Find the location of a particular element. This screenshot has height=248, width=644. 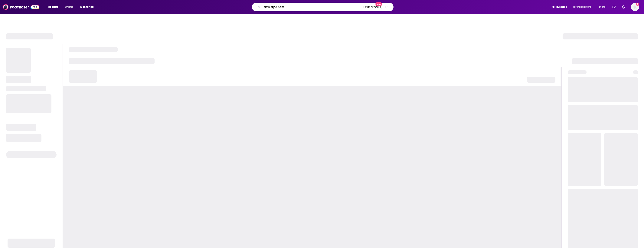

button: Open AdvancedNew is located at coordinates (373, 7).